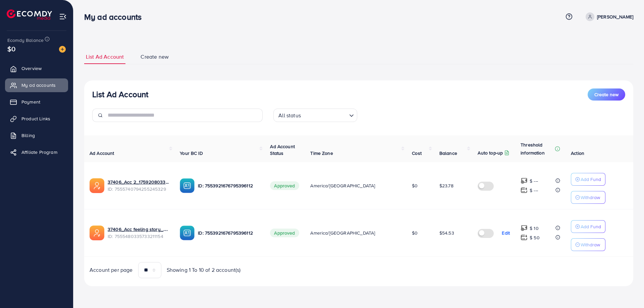  Describe the element at coordinates (37, 68) in the screenshot. I see `a: Overview` at that location.